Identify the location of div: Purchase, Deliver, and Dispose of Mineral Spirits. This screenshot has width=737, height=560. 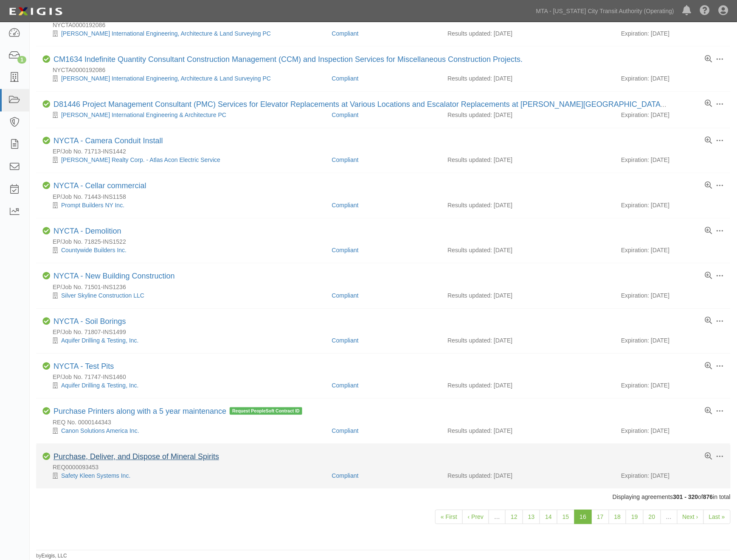
(136, 458).